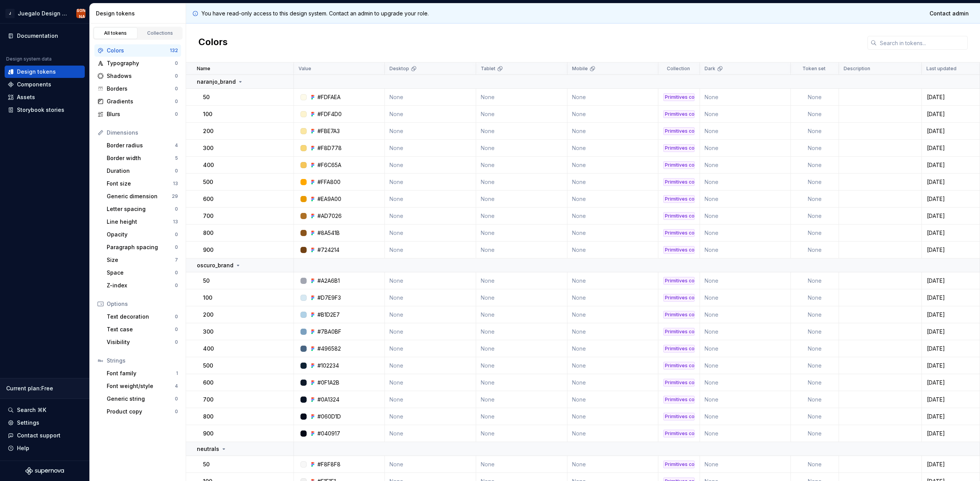 The image size is (980, 481). What do you see at coordinates (330, 165) in the screenshot?
I see `div: #F6C65A` at bounding box center [330, 165].